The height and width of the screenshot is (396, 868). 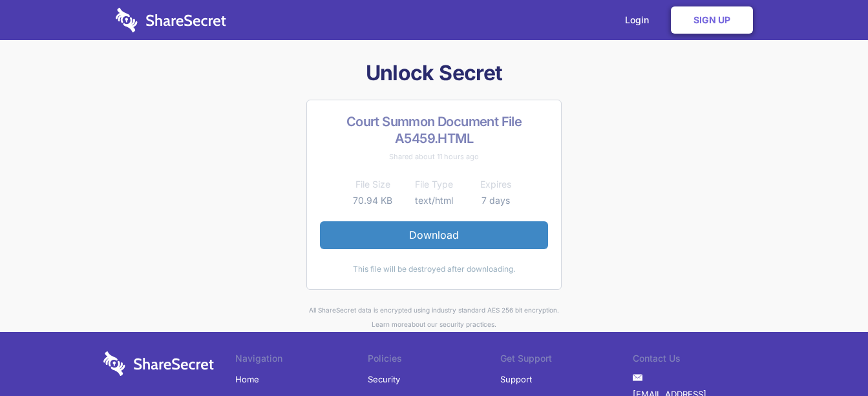 I want to click on th: File Type, so click(x=434, y=184).